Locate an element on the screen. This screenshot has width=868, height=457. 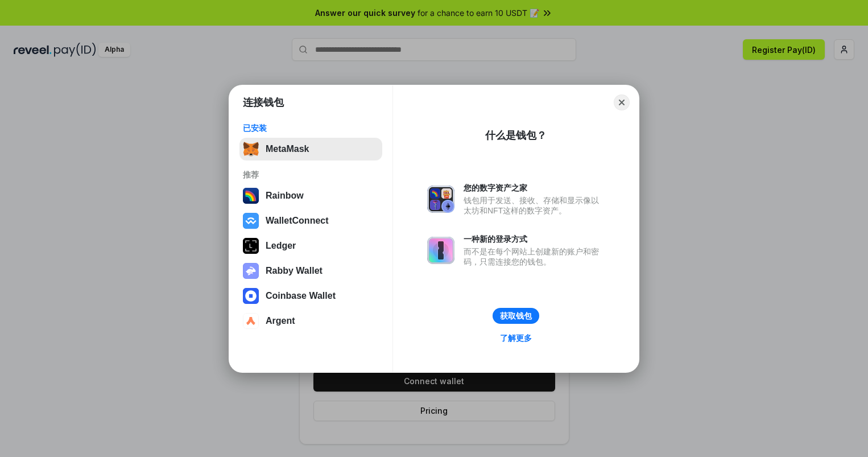
div: 已安装 is located at coordinates (311, 128).